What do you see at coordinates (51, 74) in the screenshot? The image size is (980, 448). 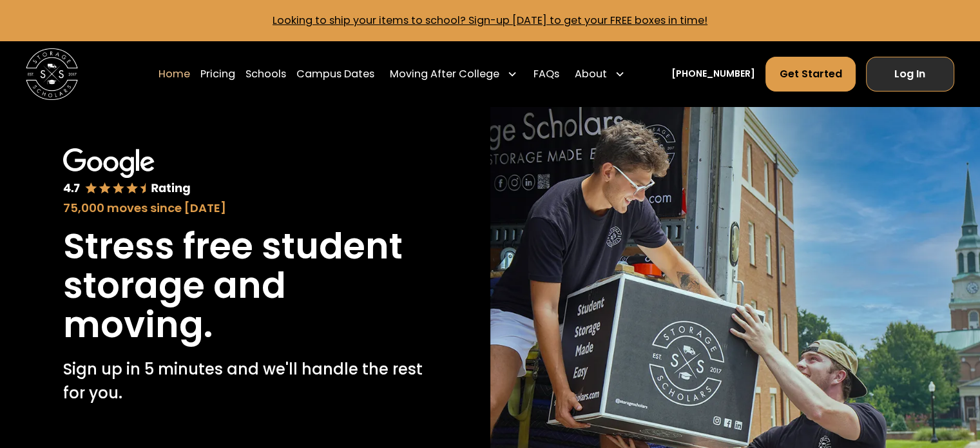 I see `img: Storage Scholars main logo` at bounding box center [51, 74].